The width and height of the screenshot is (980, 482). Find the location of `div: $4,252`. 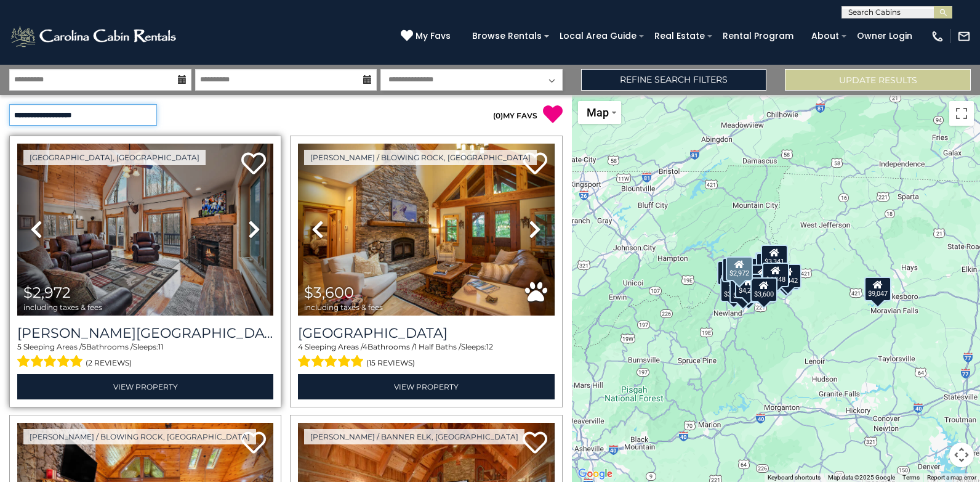

div: $4,252 is located at coordinates (749, 286).